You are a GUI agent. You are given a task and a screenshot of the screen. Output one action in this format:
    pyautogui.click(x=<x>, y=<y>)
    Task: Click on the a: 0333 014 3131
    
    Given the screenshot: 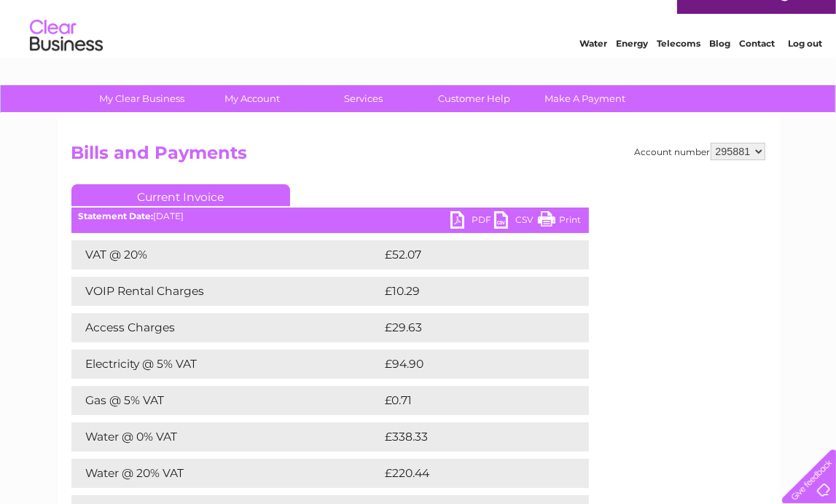 What is the action you would take?
    pyautogui.click(x=611, y=16)
    